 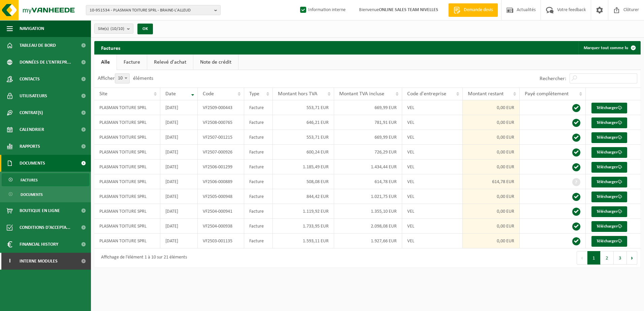 What do you see at coordinates (486, 94) in the screenshot?
I see `span: Montant restant` at bounding box center [486, 94].